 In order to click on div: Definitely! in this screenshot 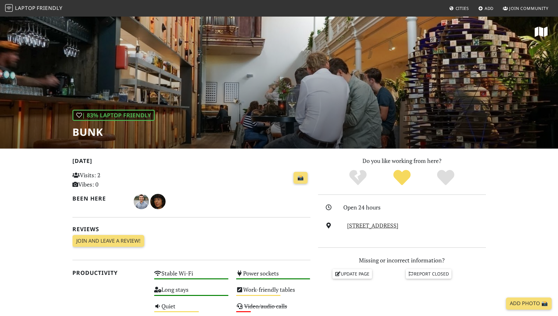, I will do `click(445, 178)`.